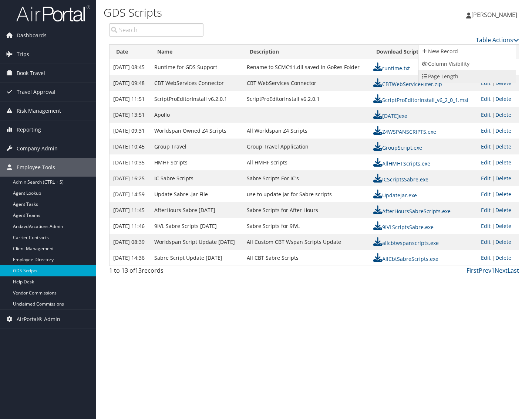 Image resolution: width=532 pixels, height=419 pixels. I want to click on img: airportal-logo.png, so click(53, 13).